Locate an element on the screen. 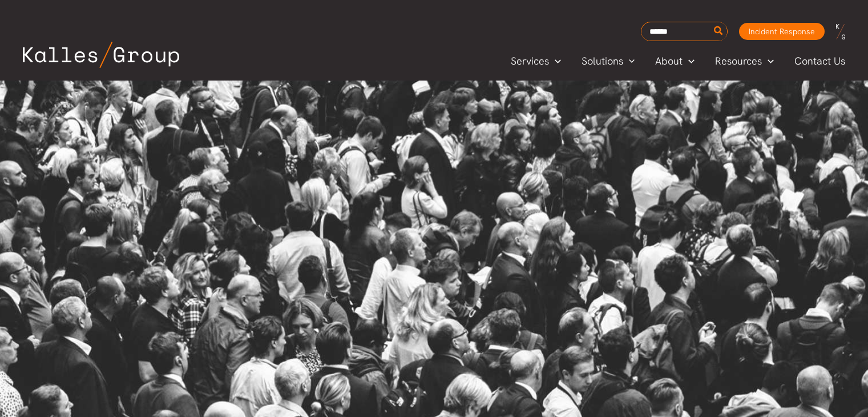 The image size is (868, 417). span: About is located at coordinates (668, 61).